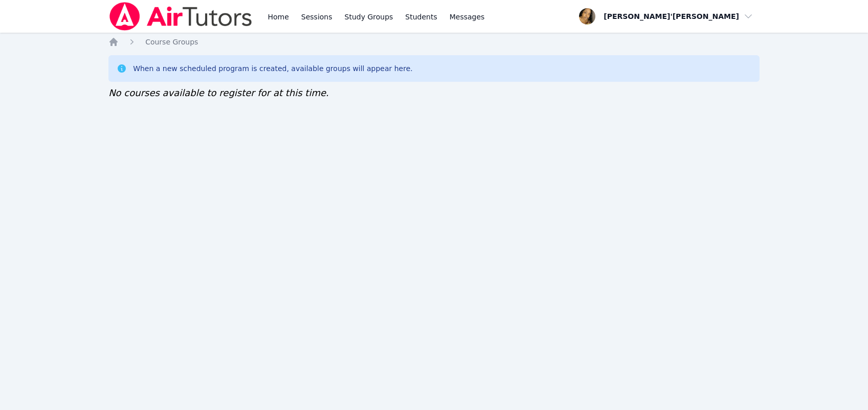 This screenshot has height=410, width=868. I want to click on img: Air Tutors, so click(180, 16).